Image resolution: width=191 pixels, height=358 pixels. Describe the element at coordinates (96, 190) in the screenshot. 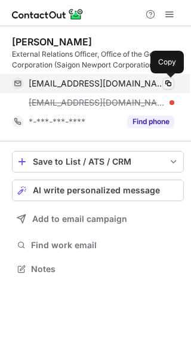

I see `span: AI write personalized message` at that location.